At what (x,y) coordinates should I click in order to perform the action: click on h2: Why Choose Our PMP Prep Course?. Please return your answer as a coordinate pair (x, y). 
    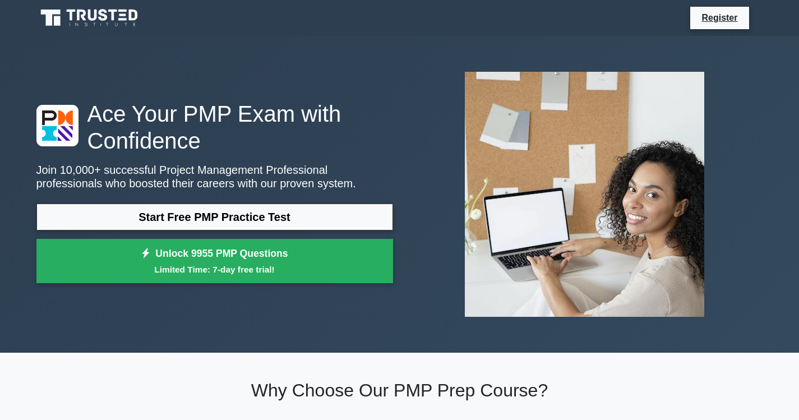
    Looking at the image, I should click on (400, 390).